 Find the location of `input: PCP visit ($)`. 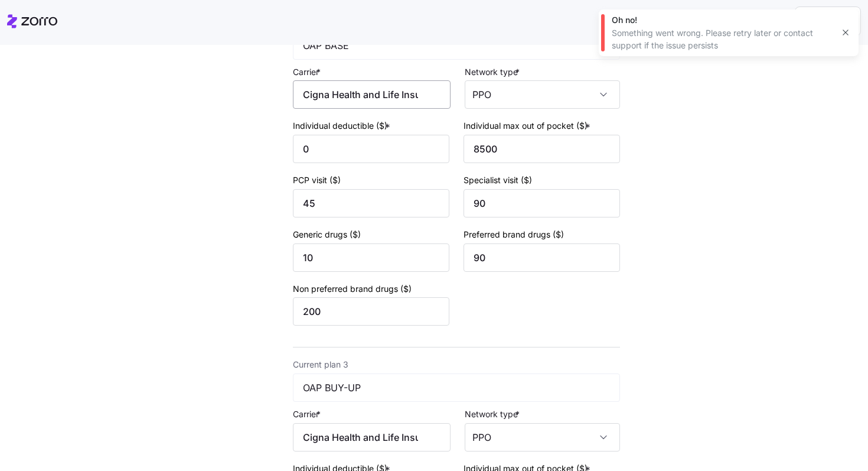

input: PCP visit ($) is located at coordinates (371, 203).